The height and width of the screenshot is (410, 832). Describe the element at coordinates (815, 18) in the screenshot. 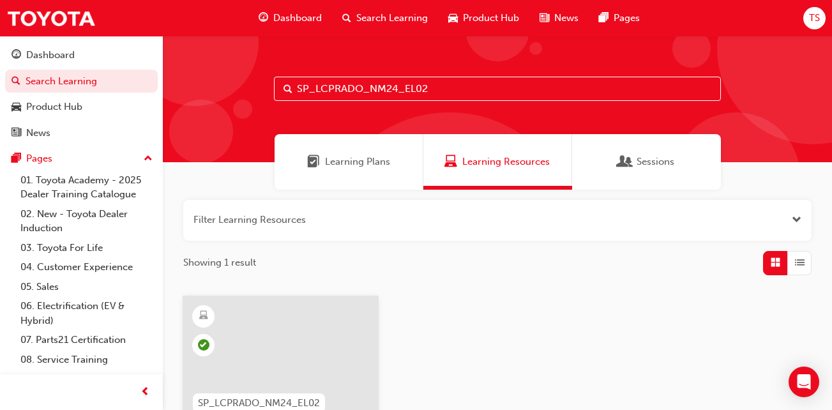

I see `button: TS` at that location.